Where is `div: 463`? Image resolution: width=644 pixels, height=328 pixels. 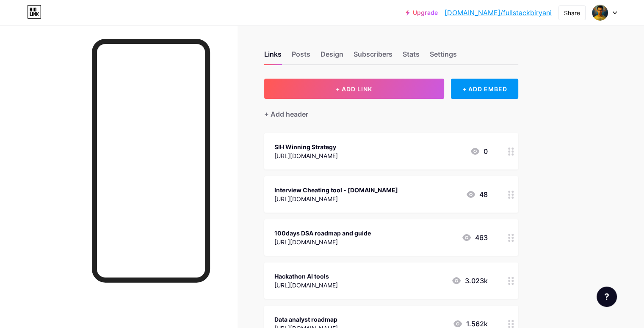
div: 463 is located at coordinates (475, 238).